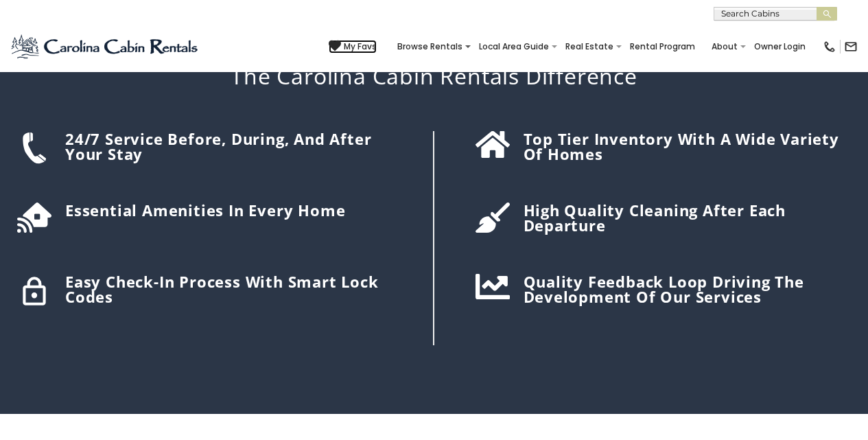 The width and height of the screenshot is (868, 440). I want to click on h5: High quality cleaning after each departure, so click(687, 218).